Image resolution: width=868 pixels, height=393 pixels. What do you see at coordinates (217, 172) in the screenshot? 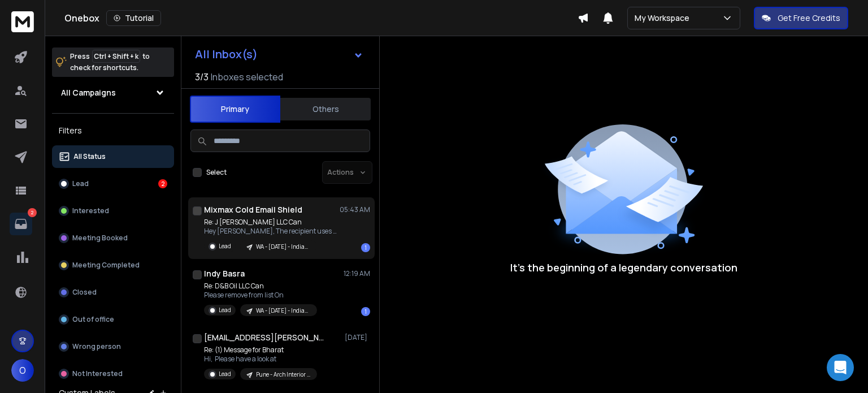
I see `label: Select` at bounding box center [217, 172].